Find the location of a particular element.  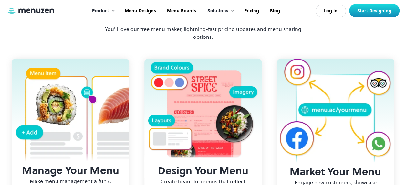

a: Start Designing is located at coordinates (374, 11).